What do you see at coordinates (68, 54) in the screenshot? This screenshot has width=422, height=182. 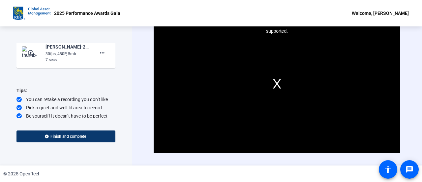 I see `div: 30fps, 480P, 5mb` at bounding box center [68, 54].